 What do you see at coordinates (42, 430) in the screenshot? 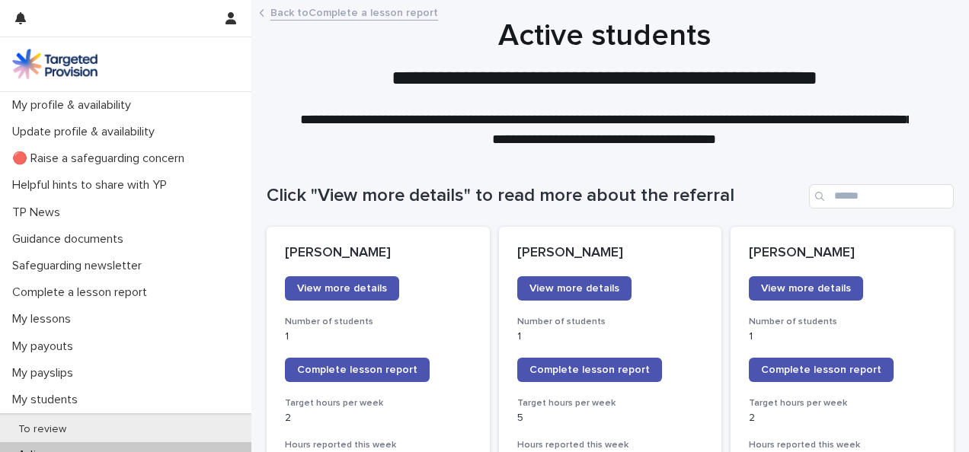
I see `p: To review` at bounding box center [42, 430].